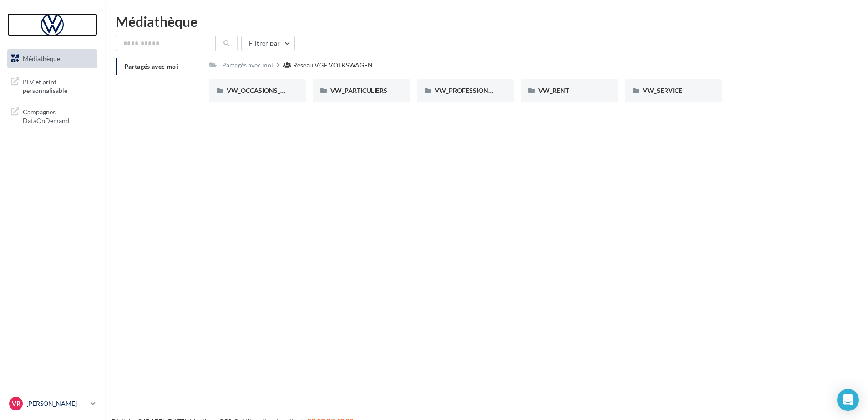 The image size is (868, 420). I want to click on a: Médiathèque, so click(52, 59).